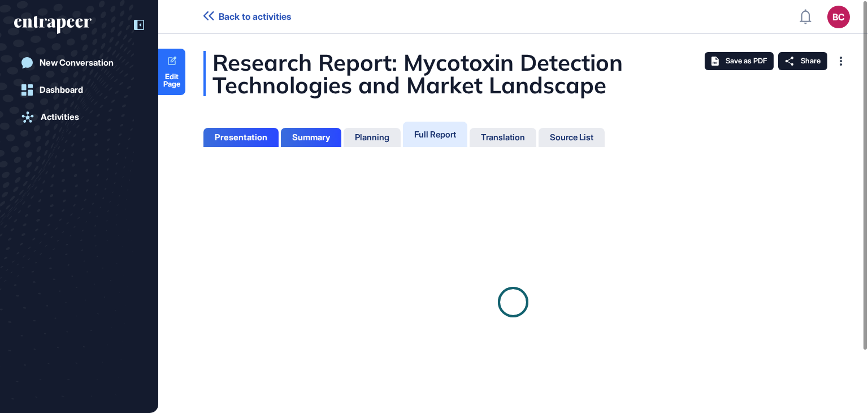 This screenshot has height=413, width=868. Describe the element at coordinates (371, 138) in the screenshot. I see `div: Planning` at that location.